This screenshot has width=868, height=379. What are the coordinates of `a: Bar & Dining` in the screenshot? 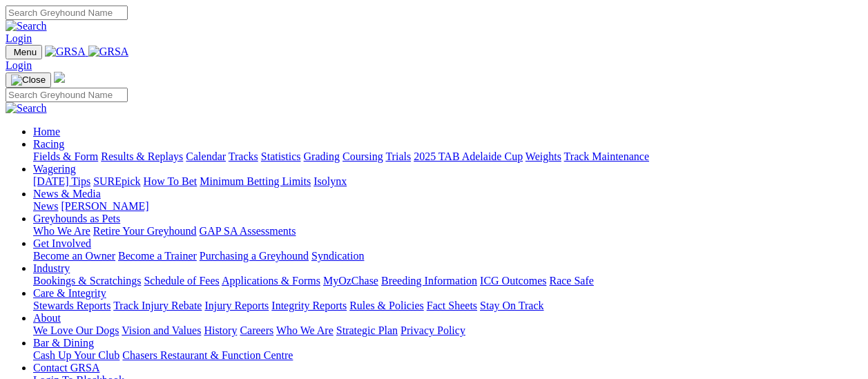 It's located at (64, 343).